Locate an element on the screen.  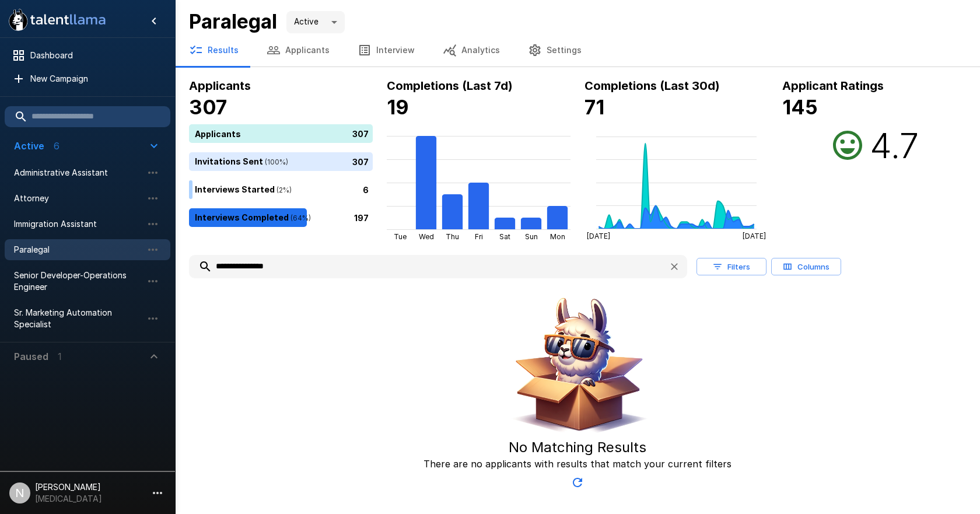
b: Applicant Ratings is located at coordinates (833, 86).